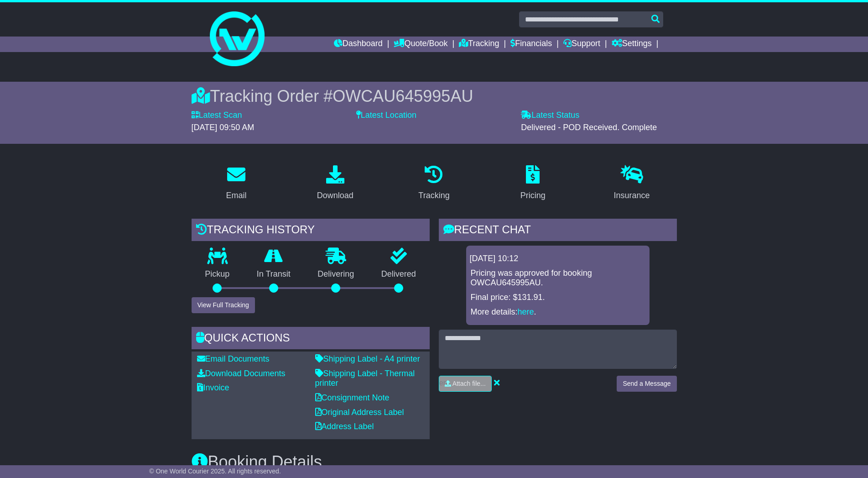  Describe the element at coordinates (217, 274) in the screenshot. I see `p: Pickup` at that location.